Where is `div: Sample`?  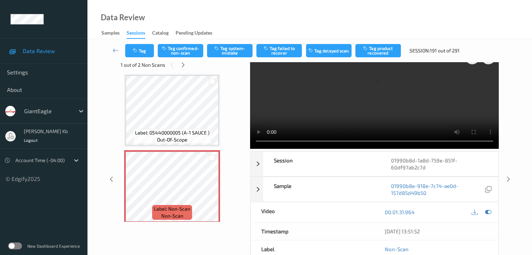
div: Sample is located at coordinates (322, 190).